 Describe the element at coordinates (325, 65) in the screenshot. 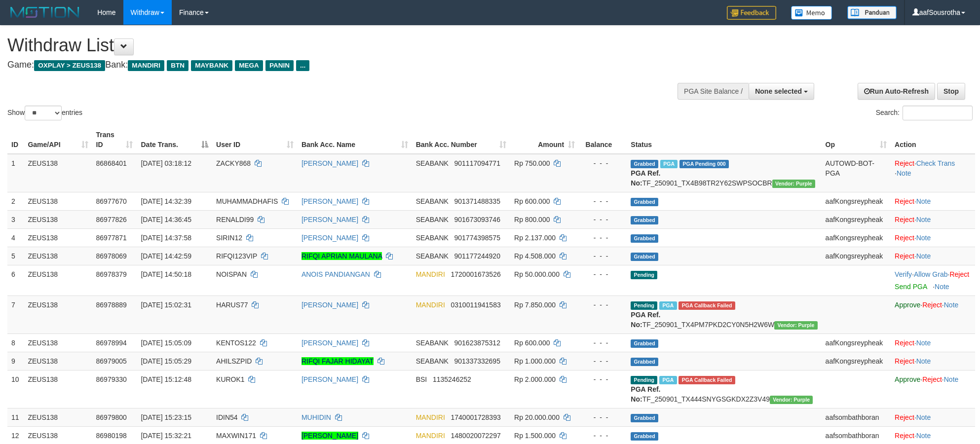

I see `h4: Game: Bank:` at that location.